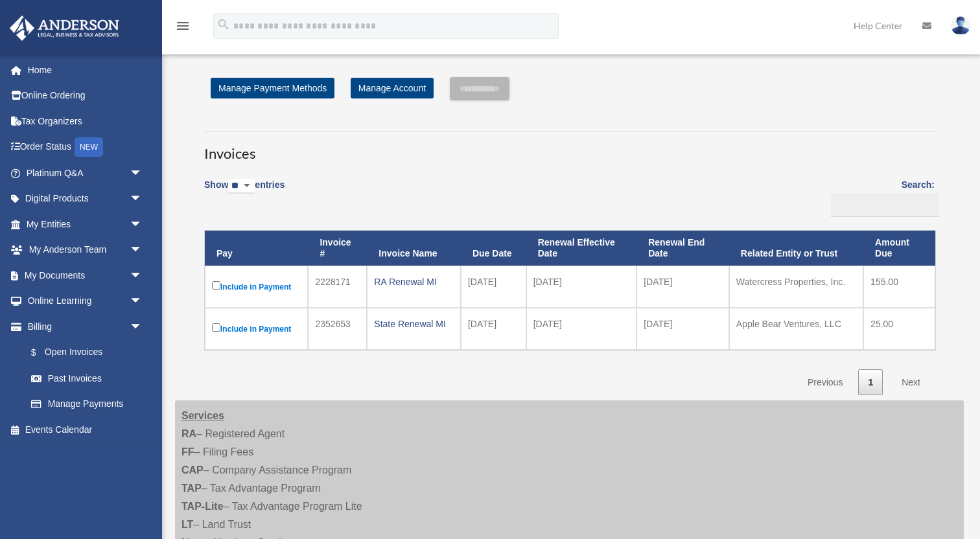 This screenshot has width=980, height=539. Describe the element at coordinates (85, 275) in the screenshot. I see `a: My Documentsarrow_drop_down` at that location.